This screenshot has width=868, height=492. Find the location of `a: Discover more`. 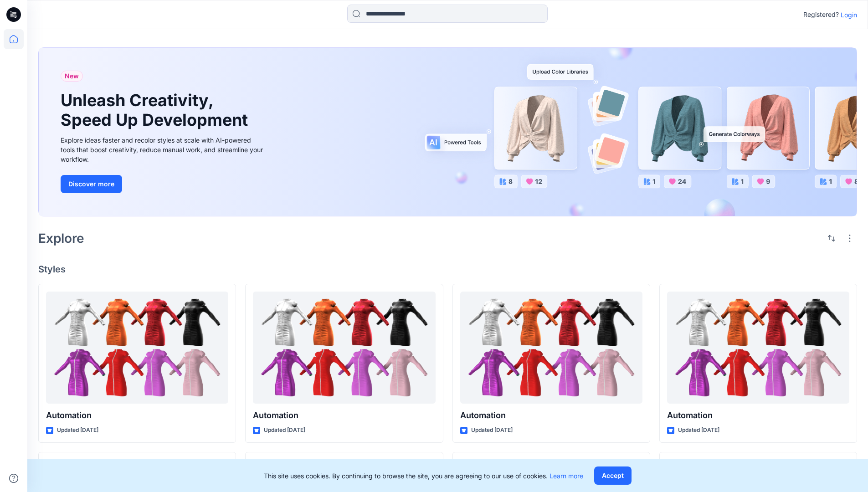

a: Discover more is located at coordinates (163, 184).